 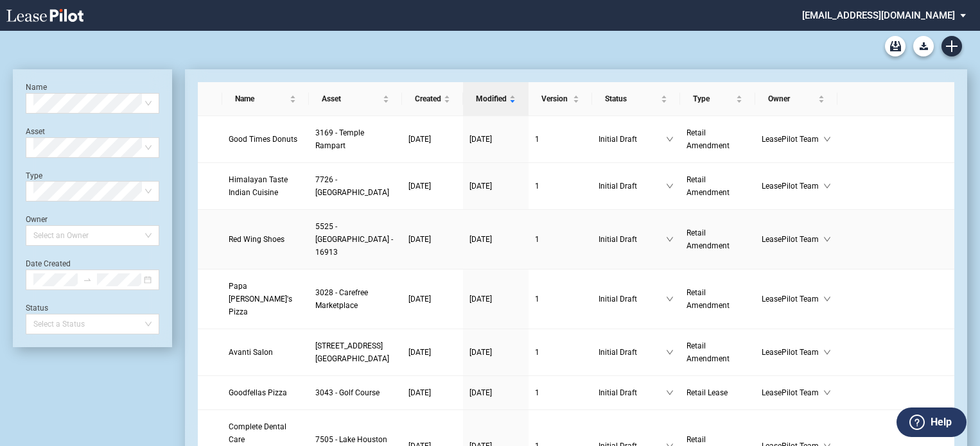 What do you see at coordinates (717, 99) in the screenshot?
I see `th: Type` at bounding box center [717, 99].